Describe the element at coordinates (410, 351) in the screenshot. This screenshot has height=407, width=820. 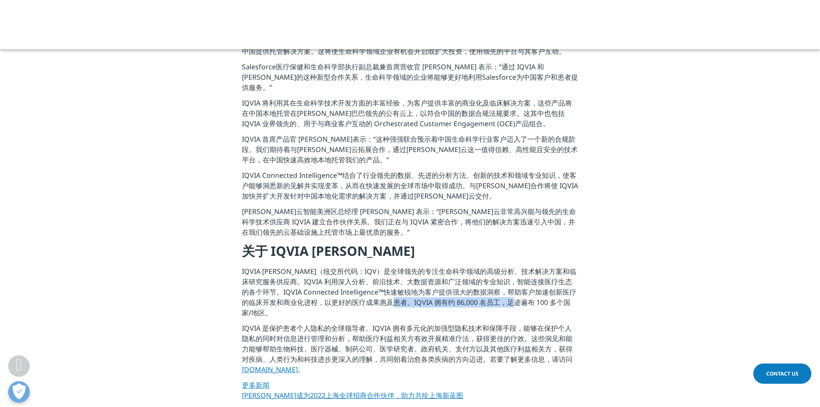
I see `p: IQVIA 是保护患者个人隐私的全球领导者。IQVIA 拥有多元化的加强型隐私技术和保障手段，能够在保护个人隐私的同时对信息进行管理和分析，帮助医疗利益相关方有效开展精准疗法，获得更佳的疗效。这...` at that location.